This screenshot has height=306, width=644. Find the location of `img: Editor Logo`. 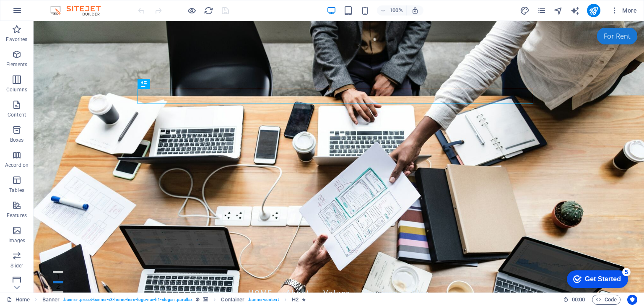

img: Editor Logo is located at coordinates (79, 10).